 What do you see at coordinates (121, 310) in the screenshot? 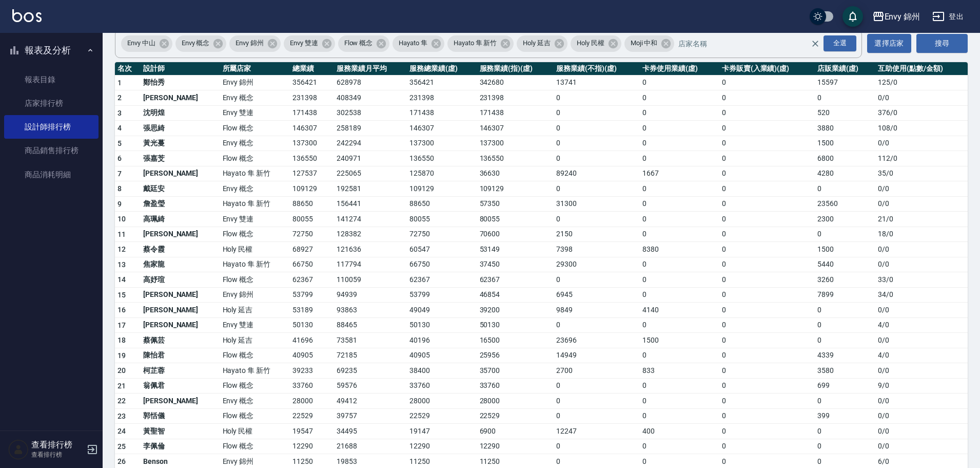
I see `span: 16` at bounding box center [121, 310].